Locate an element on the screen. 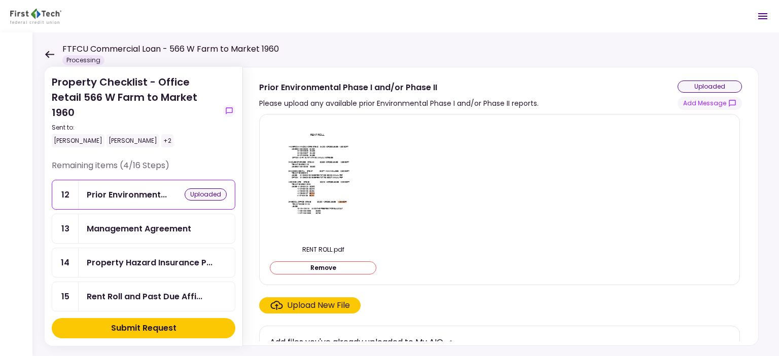 This screenshot has width=779, height=356. div: Processing is located at coordinates (83, 60).